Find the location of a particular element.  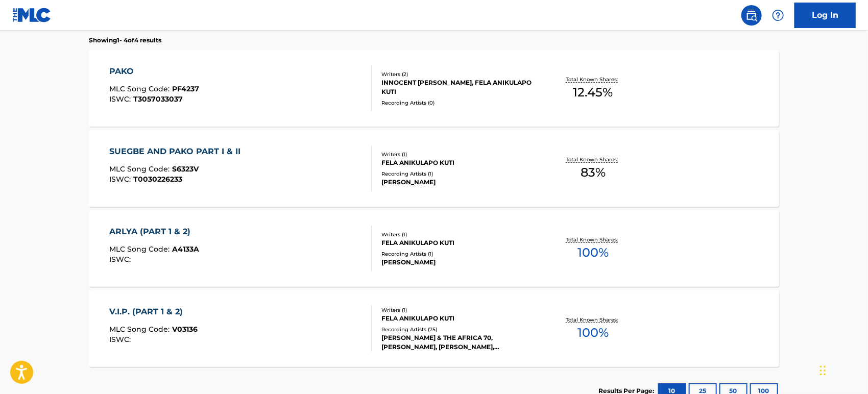

img: help is located at coordinates (779, 15).